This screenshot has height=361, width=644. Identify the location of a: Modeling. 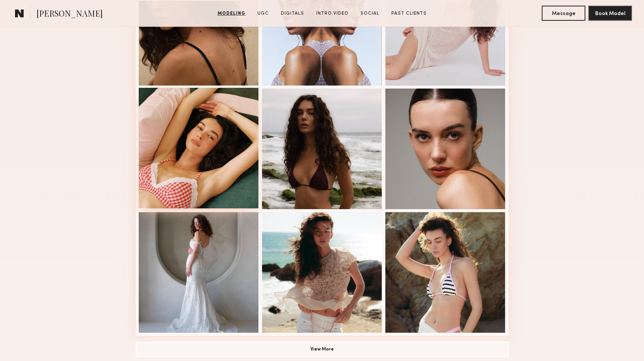
(231, 13).